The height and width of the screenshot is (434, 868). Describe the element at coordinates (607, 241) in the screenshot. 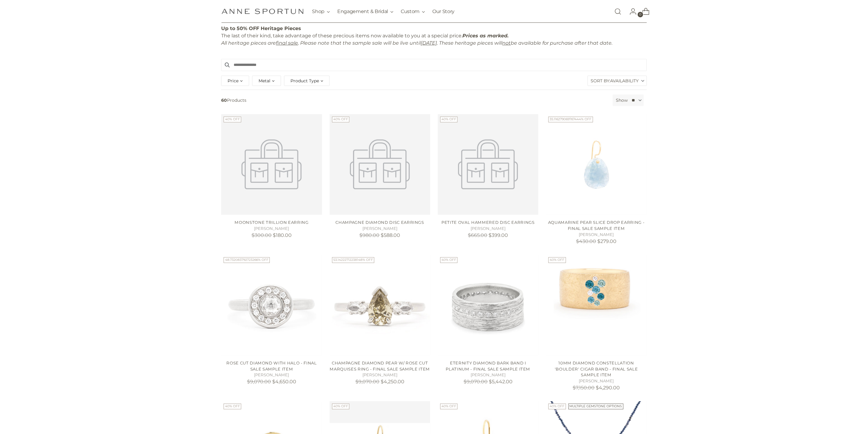

I see `span: $279.00` at that location.